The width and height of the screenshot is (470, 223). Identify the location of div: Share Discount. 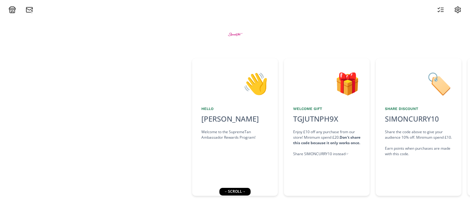
(419, 109).